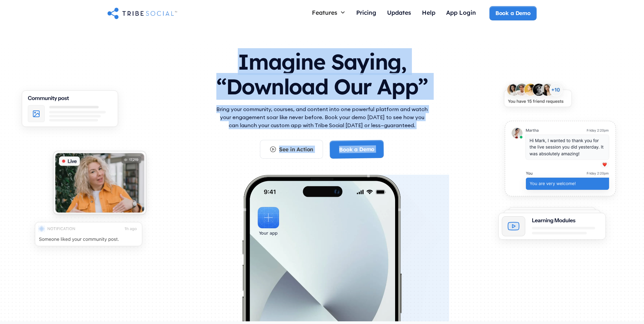 This screenshot has height=324, width=644. What do you see at coordinates (322, 117) in the screenshot?
I see `p: Bring your community, courses, and content into one powerful platform and watch your engagement s...` at bounding box center [322, 117].